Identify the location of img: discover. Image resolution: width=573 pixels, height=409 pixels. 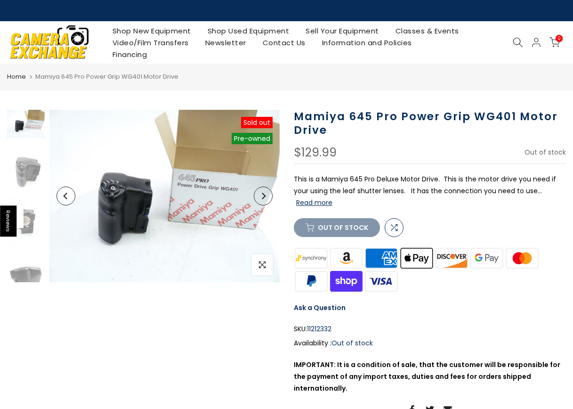
(452, 258).